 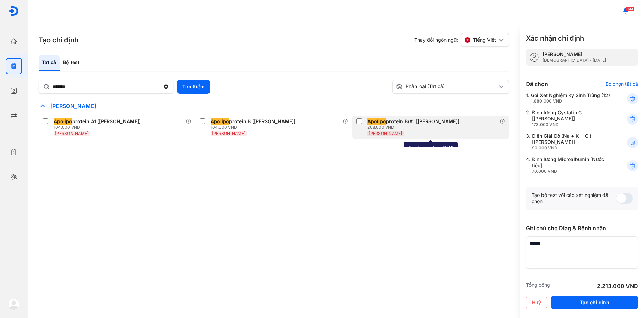 I want to click on div: Phân loại (Tất cả), so click(x=447, y=87).